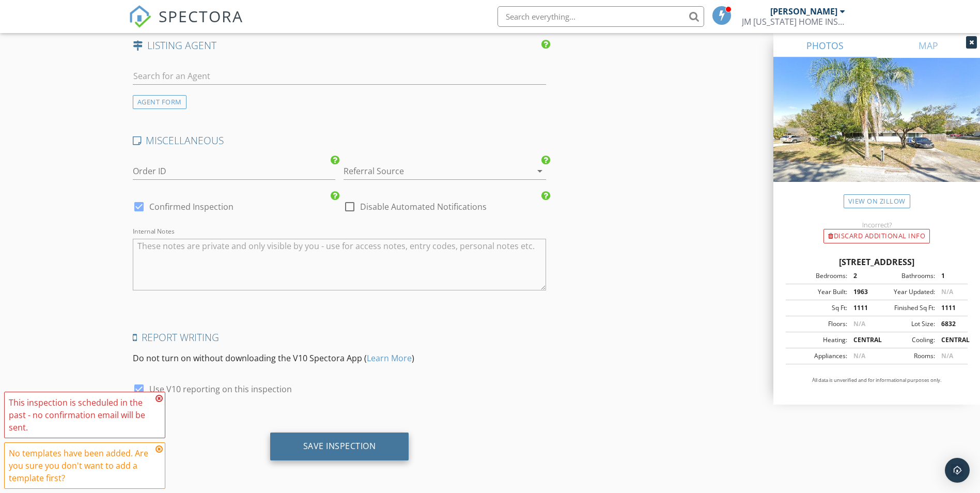  What do you see at coordinates (877, 224) in the screenshot?
I see `div: Incorrect?` at bounding box center [877, 224].